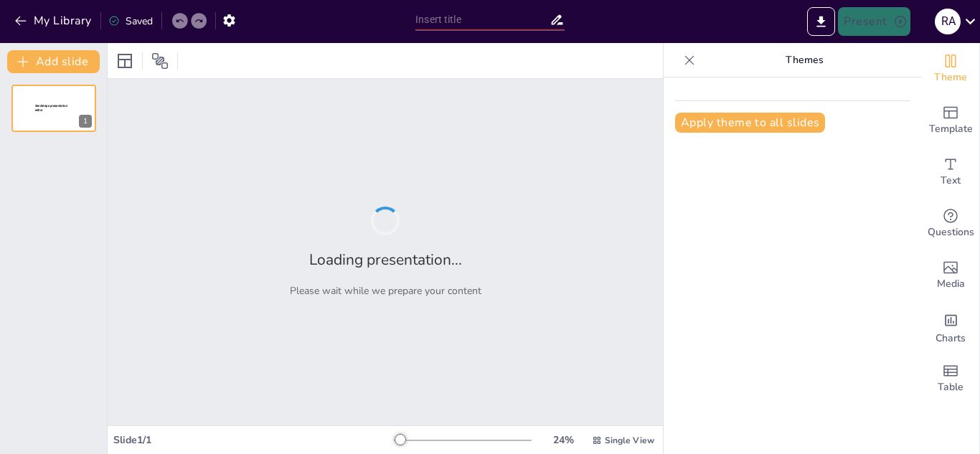 This screenshot has width=980, height=454. Describe the element at coordinates (951, 327) in the screenshot. I see `div: Add charts and graphs` at that location.